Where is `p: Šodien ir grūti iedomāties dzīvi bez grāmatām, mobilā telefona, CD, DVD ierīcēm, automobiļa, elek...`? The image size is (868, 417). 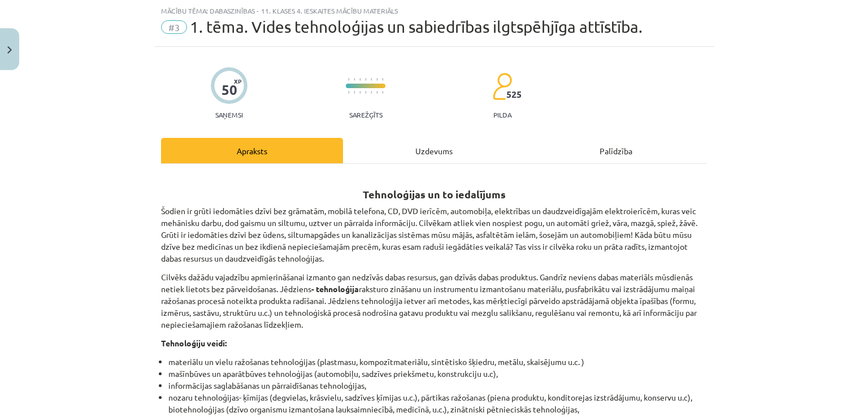
p: Šodien ir grūti iedomāties dzīvi bez grāmatām, mobilā telefona, CD, DVD ierīcēm, automobiļa, elek... is located at coordinates (434, 234).